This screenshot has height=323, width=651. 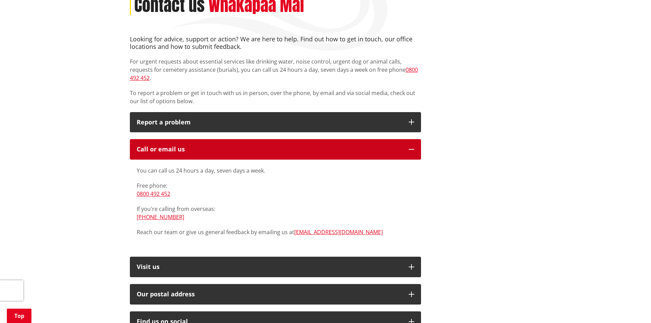 What do you see at coordinates (269, 294) in the screenshot?
I see `h2: Our postal address` at bounding box center [269, 294].